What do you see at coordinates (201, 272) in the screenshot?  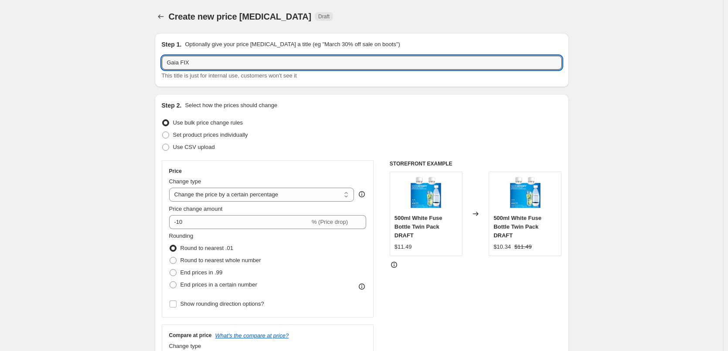 I see `span: End prices in .99` at bounding box center [201, 272].